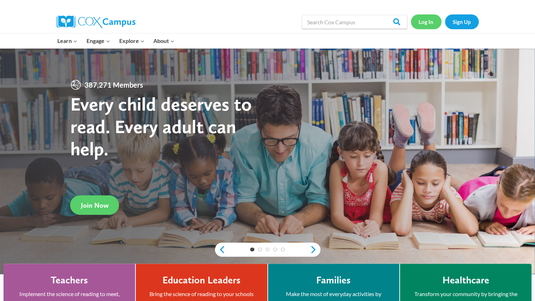 This screenshot has width=535, height=301. Describe the element at coordinates (202, 280) in the screenshot. I see `h4: Education Leaders` at that location.